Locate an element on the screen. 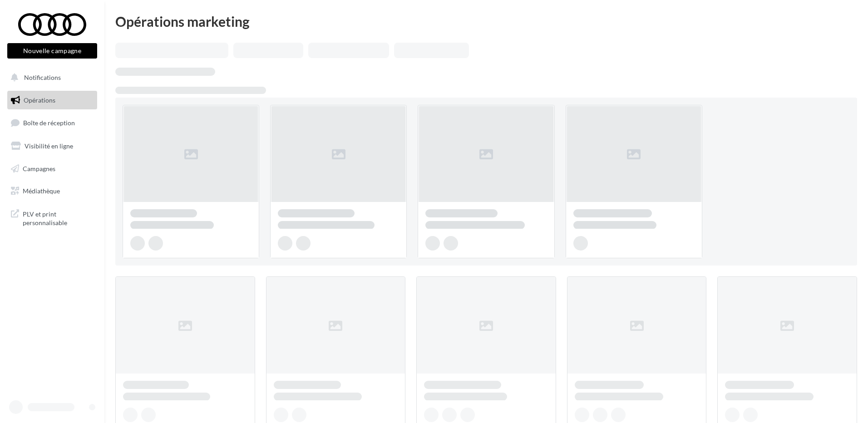  a: Opérations is located at coordinates (52, 100).